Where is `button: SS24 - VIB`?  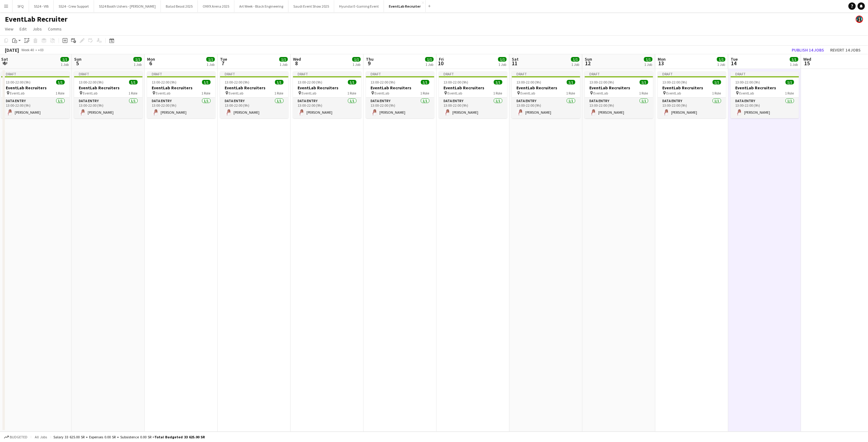 button: SS24 - VIB is located at coordinates (41, 6).